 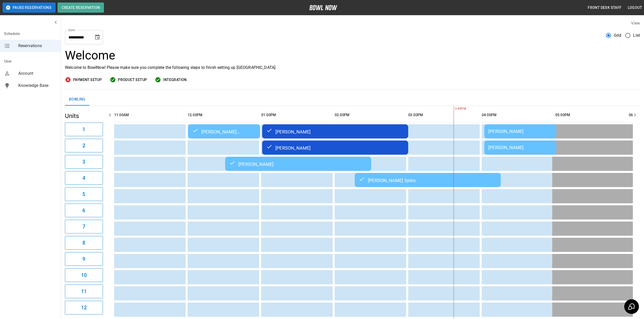 I want to click on span: Payment Setup, so click(x=87, y=80).